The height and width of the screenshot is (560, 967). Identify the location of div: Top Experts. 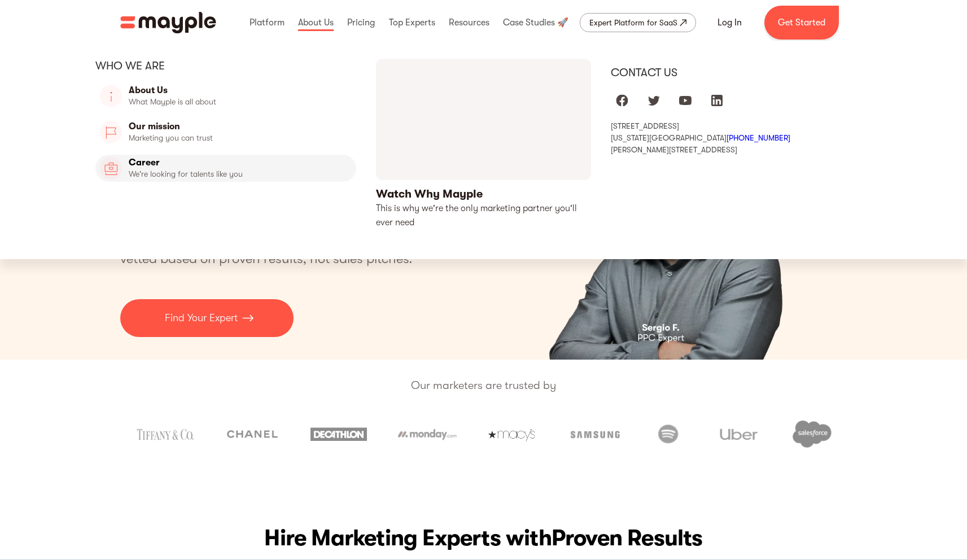
(412, 22).